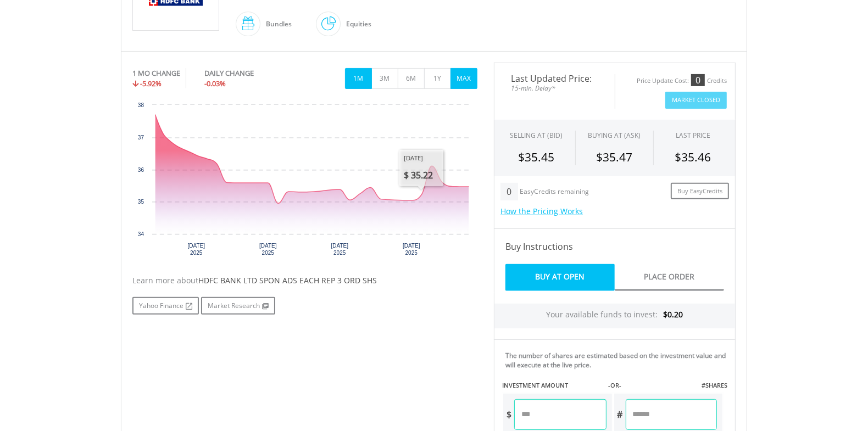 The width and height of the screenshot is (868, 431). What do you see at coordinates (674, 314) in the screenshot?
I see `span: $0.20` at bounding box center [674, 314].